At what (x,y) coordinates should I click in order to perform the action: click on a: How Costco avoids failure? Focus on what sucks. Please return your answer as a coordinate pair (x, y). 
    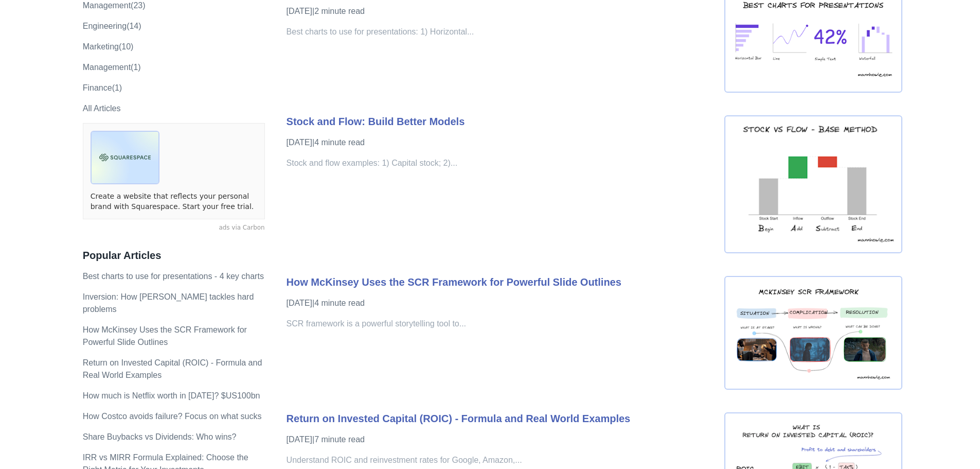
    Looking at the image, I should click on (172, 416).